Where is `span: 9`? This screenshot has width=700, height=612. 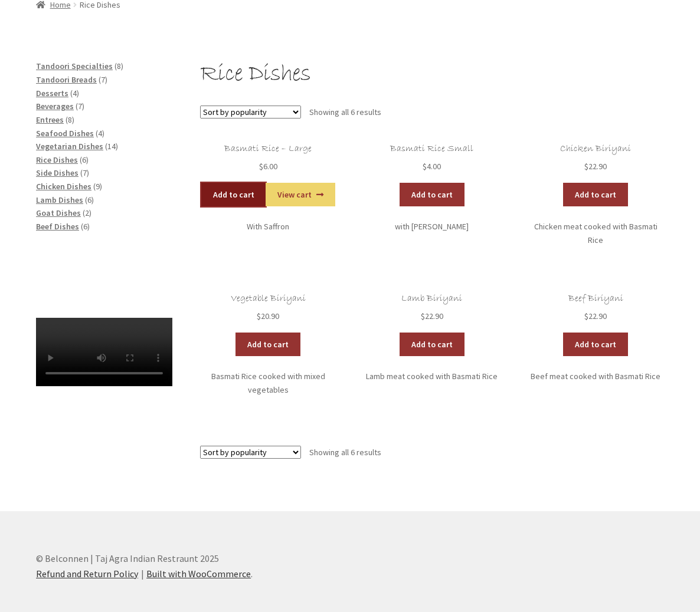
span: 9 is located at coordinates (97, 186).